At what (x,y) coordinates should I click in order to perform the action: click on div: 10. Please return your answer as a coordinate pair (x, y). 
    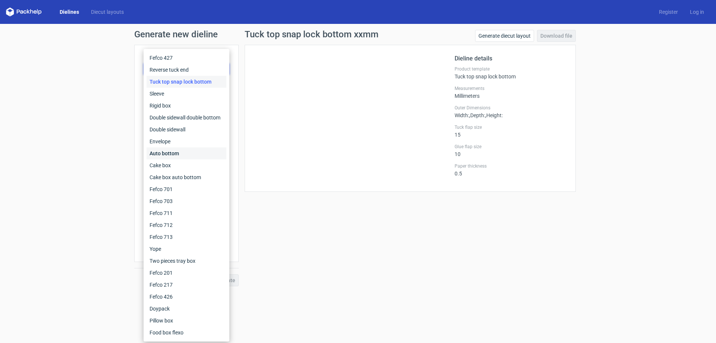
    Looking at the image, I should click on (510, 150).